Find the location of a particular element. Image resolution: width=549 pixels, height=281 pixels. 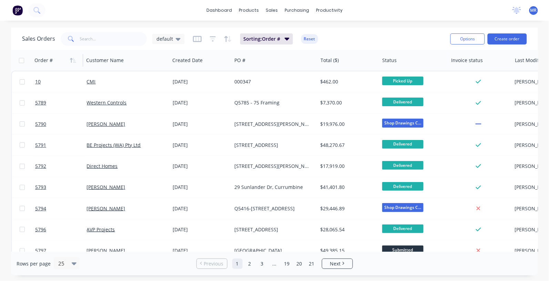

span: 5797 is located at coordinates (41, 251).